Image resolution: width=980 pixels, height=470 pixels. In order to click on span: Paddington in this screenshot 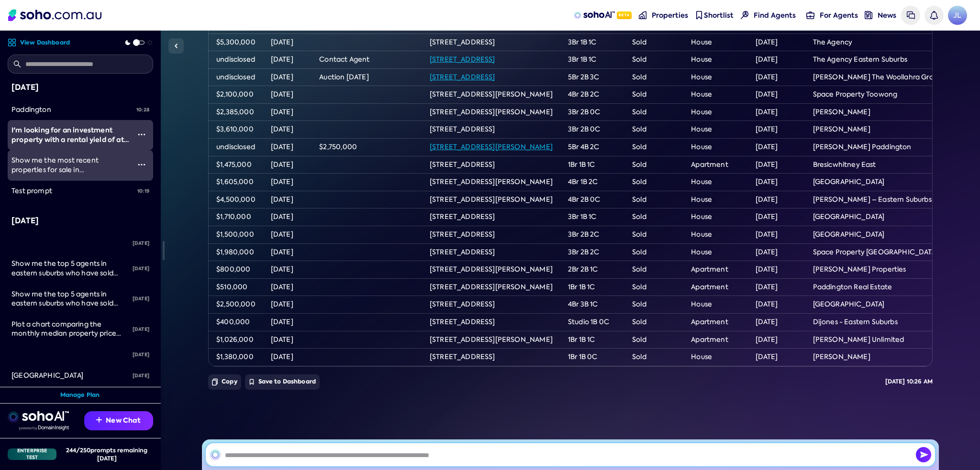, I will do `click(31, 109)`.